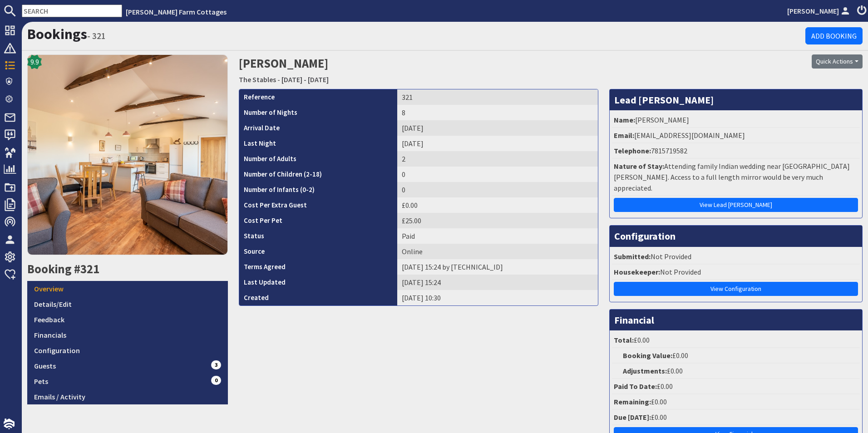  Describe the element at coordinates (9, 424) in the screenshot. I see `img: staytech_i_w-64f4e8e9ee0a9c174fd5317b4b171b261742d2d393467e5bdba4413f4f884c10.svg` at that location.